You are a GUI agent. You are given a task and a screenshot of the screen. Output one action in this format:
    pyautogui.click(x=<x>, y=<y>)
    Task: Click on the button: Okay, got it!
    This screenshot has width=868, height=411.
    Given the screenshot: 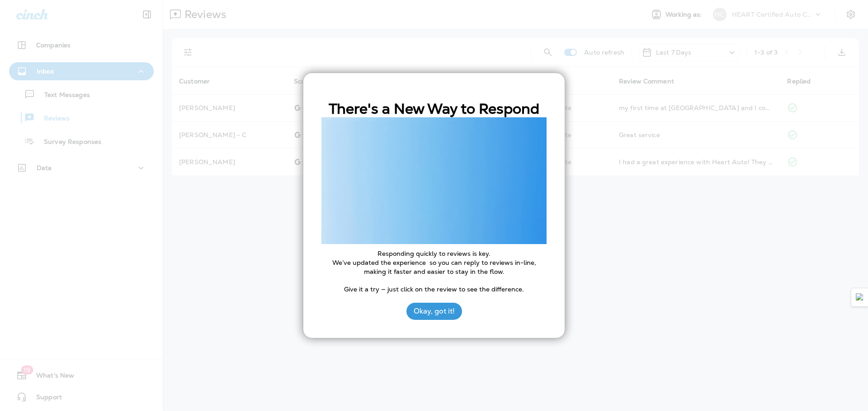 What is the action you would take?
    pyautogui.click(x=434, y=312)
    